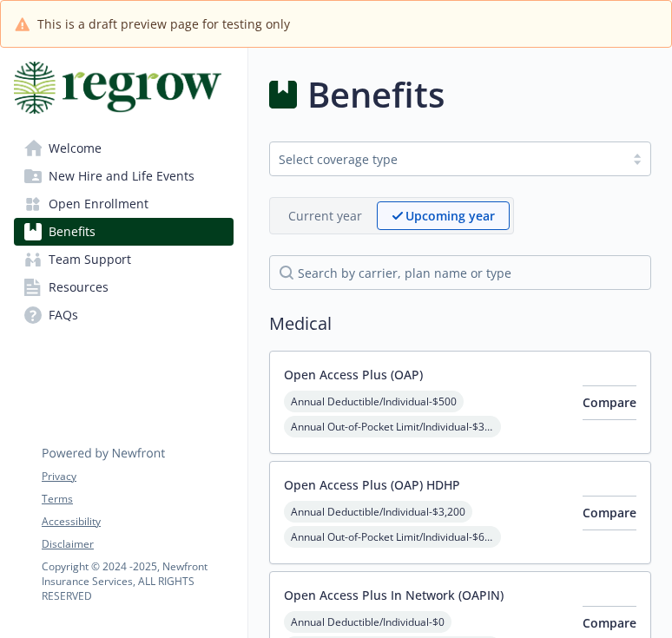  Describe the element at coordinates (368, 622) in the screenshot. I see `span: Annual Deductible/Individual - $0` at that location.